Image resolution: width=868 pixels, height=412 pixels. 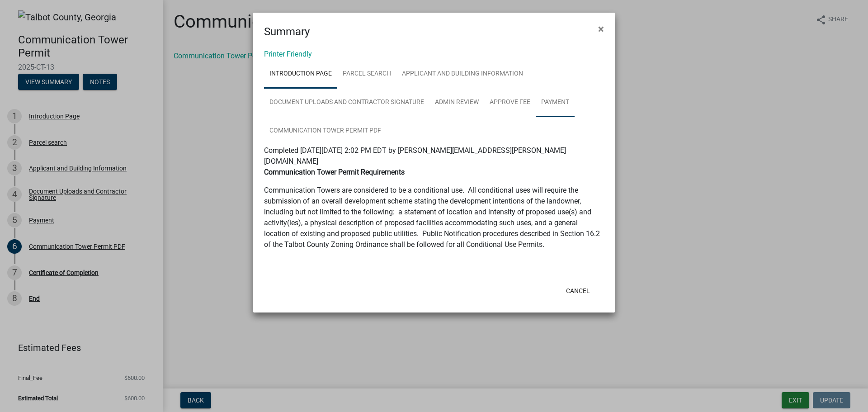 What do you see at coordinates (601, 29) in the screenshot?
I see `button: Close` at bounding box center [601, 29].